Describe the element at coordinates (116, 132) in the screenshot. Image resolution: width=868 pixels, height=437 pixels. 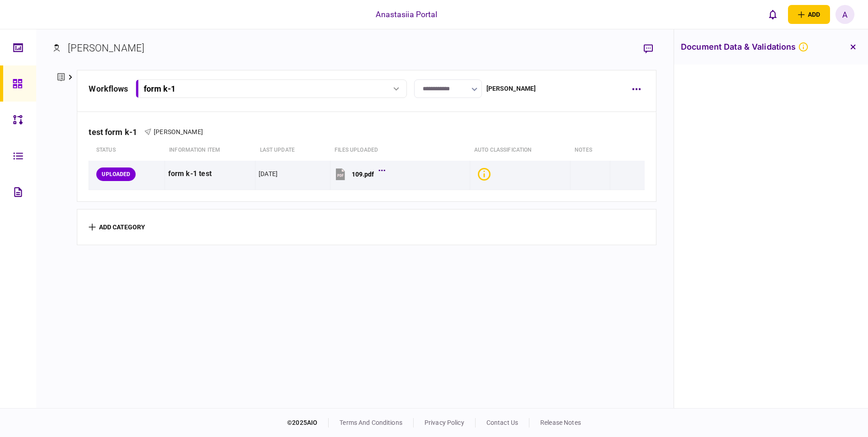
I see `div: test form k-1` at that location.